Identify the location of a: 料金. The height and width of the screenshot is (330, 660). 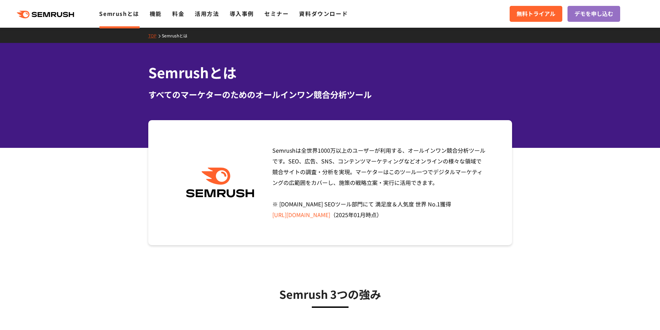
(178, 14).